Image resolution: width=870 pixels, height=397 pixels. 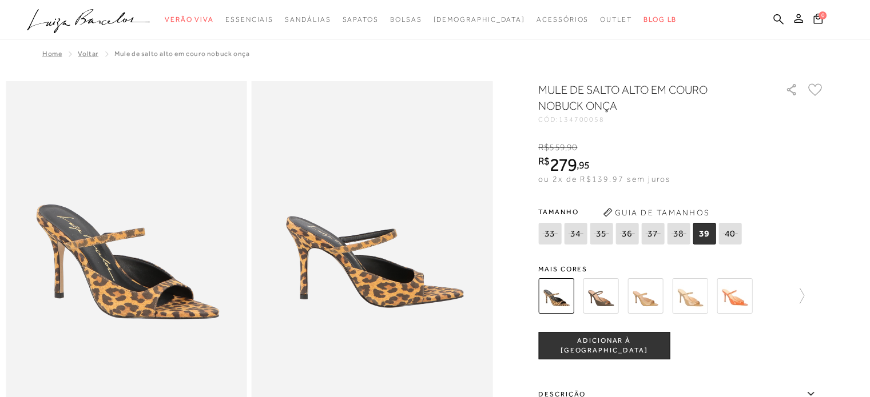 What do you see at coordinates (645, 296) in the screenshot?
I see `img: MULE DE SALTO ALTO EM COURO VERNIZ AREIA` at bounding box center [645, 296].